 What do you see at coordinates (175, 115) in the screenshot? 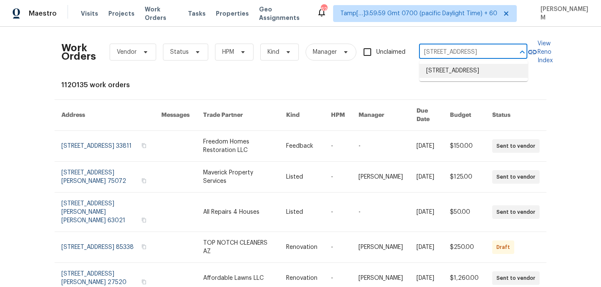
I see `th: Messages` at bounding box center [175, 115].